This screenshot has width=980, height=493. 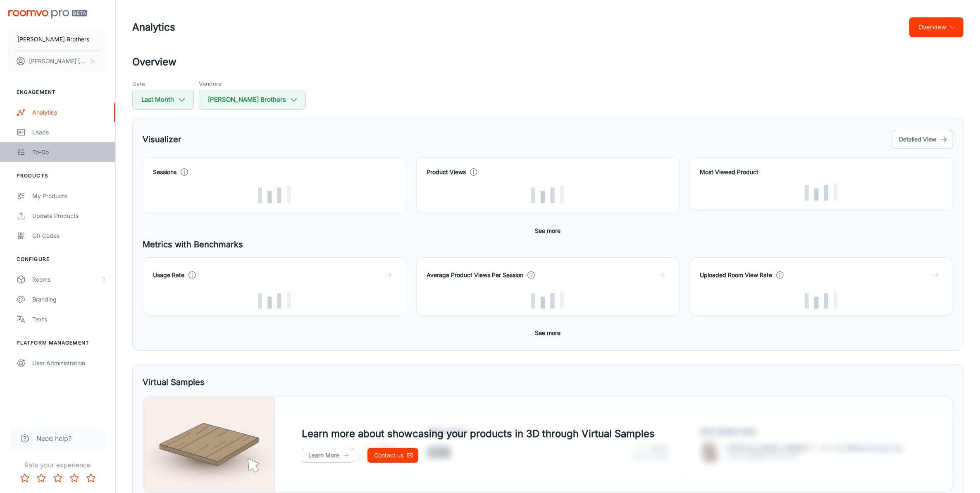 What do you see at coordinates (69, 196) in the screenshot?
I see `div: My Products` at bounding box center [69, 196].